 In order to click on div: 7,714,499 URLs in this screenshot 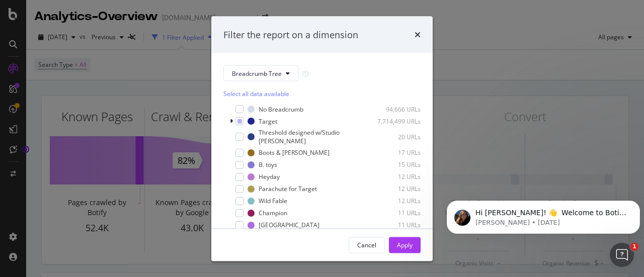, I will do `click(396, 121)`.